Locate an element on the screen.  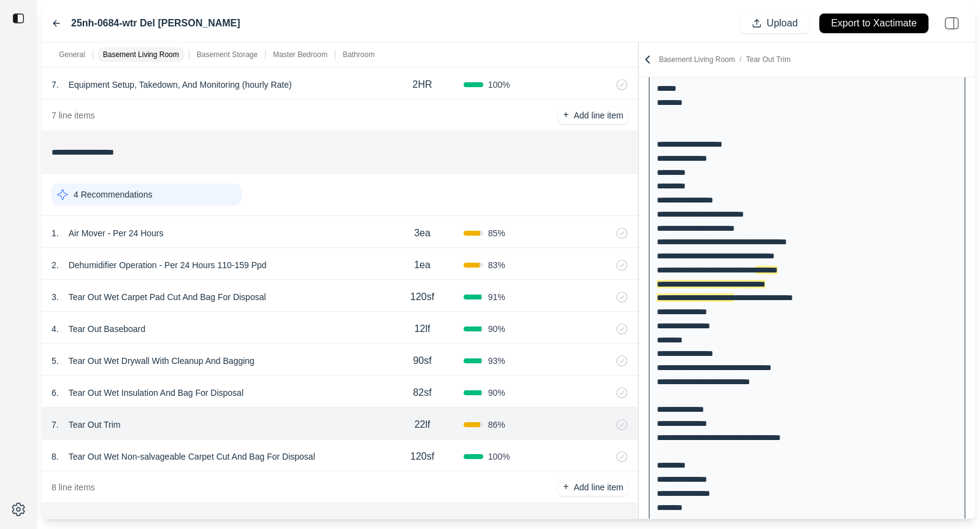
p: 90sf is located at coordinates (422, 361).